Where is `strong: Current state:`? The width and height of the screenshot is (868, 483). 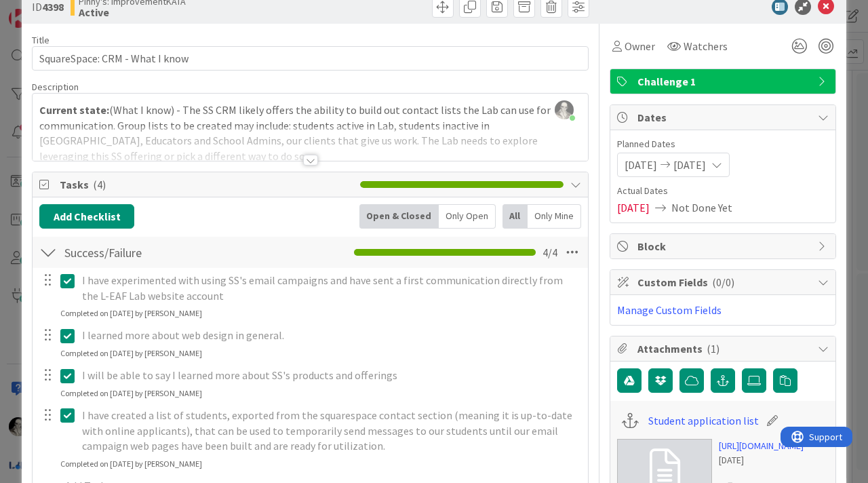
strong: Current state: is located at coordinates (74, 110).